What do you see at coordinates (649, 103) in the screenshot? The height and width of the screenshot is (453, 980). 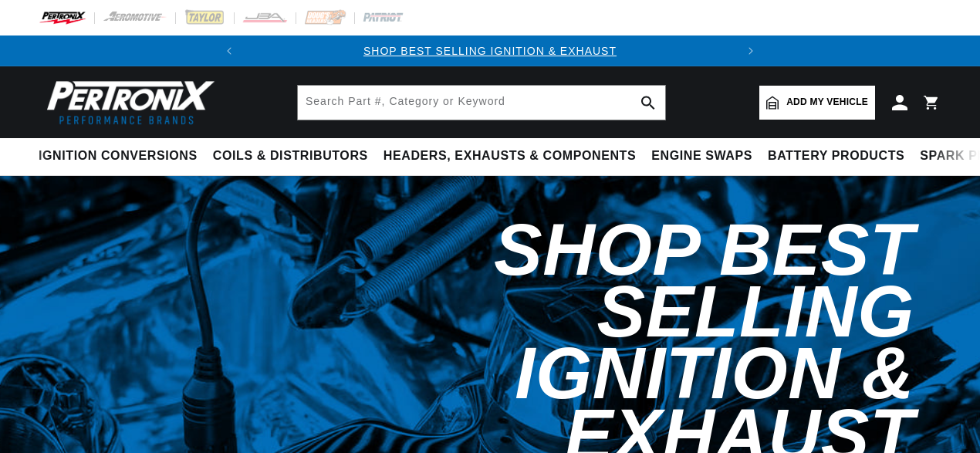 I see `button: search button` at bounding box center [649, 103].